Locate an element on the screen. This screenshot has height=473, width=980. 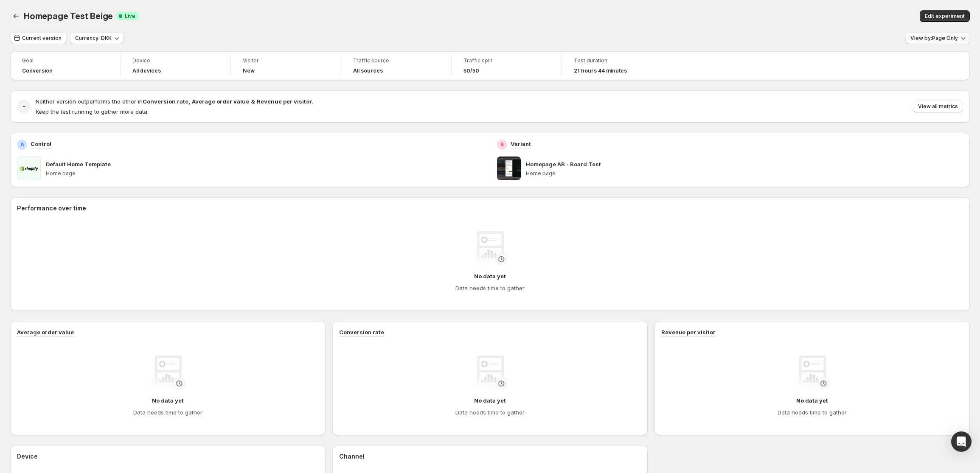
span: Neither version outperforms the other in . is located at coordinates (174, 102).